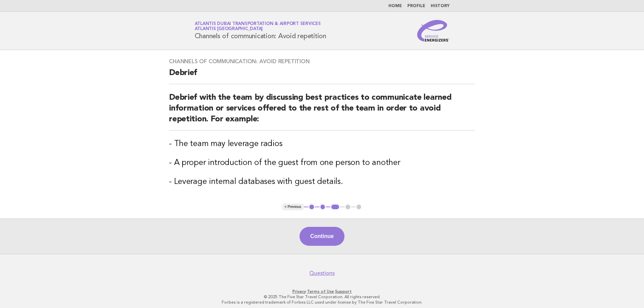 The width and height of the screenshot is (644, 308). Describe the element at coordinates (396, 6) in the screenshot. I see `a: Home` at that location.